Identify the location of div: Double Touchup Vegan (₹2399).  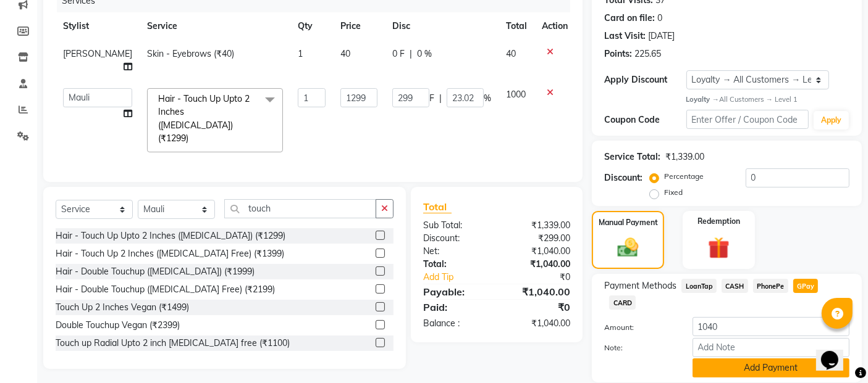
(117, 325).